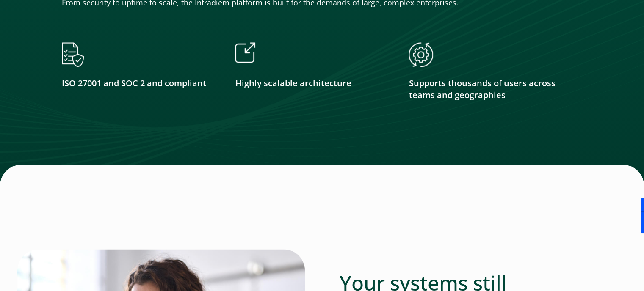  What do you see at coordinates (421, 55) in the screenshot?
I see `img: Supports` at bounding box center [421, 55].